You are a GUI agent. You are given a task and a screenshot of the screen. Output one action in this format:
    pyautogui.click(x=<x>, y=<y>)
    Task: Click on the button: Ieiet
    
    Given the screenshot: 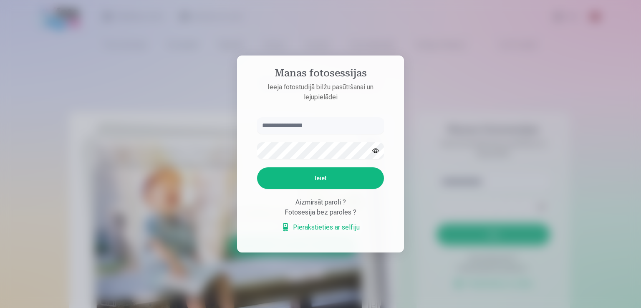 What is the action you would take?
    pyautogui.click(x=321, y=178)
    